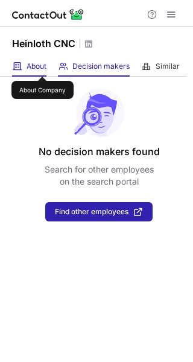  I want to click on h1: Heinloth CNC, so click(43, 43).